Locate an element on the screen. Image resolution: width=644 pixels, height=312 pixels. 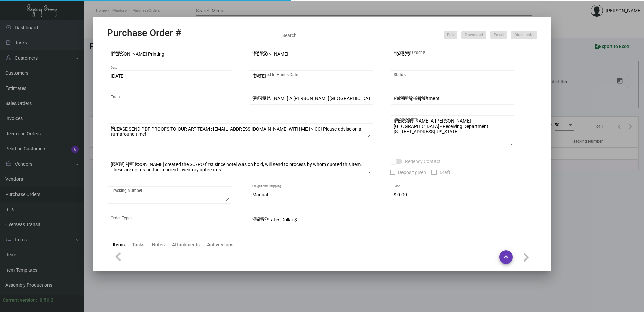
h2: Purchase Order # is located at coordinates (144, 33).